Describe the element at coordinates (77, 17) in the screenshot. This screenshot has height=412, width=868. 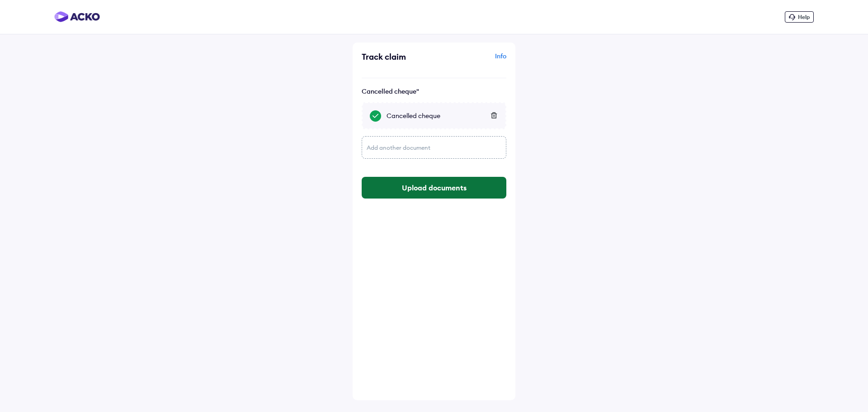
I see `img: horizontal-gradient.png` at that location.